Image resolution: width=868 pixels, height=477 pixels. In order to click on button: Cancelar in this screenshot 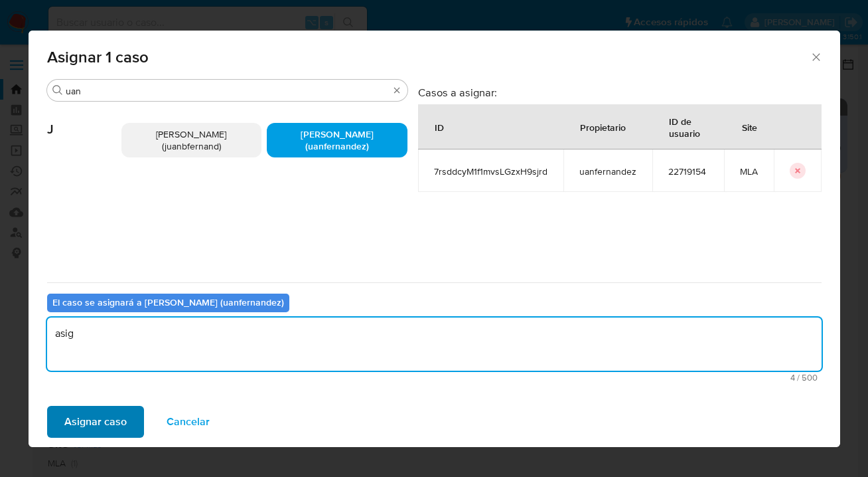, I will do `click(188, 421)`.